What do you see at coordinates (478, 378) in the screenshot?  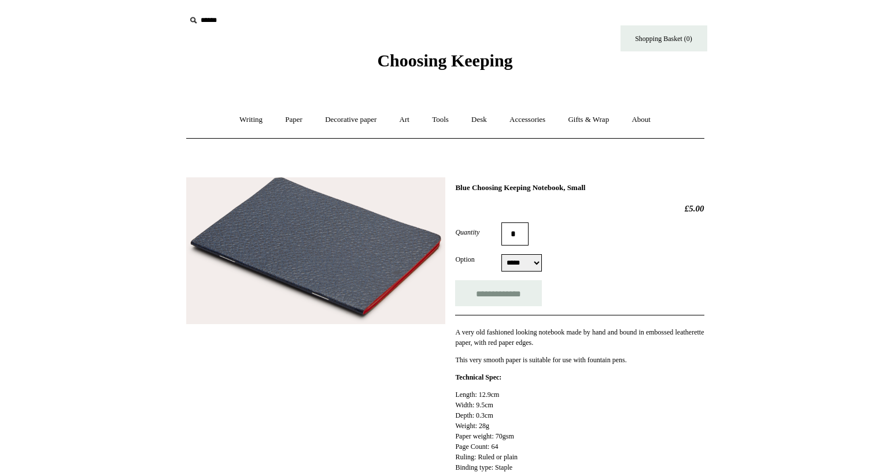 I see `strong: Technical Spec:` at bounding box center [478, 378].